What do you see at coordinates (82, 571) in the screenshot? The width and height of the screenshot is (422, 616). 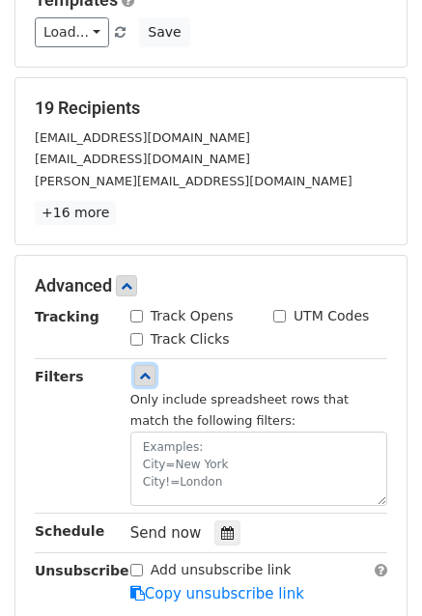 I see `strong: Unsubscribe` at bounding box center [82, 571].